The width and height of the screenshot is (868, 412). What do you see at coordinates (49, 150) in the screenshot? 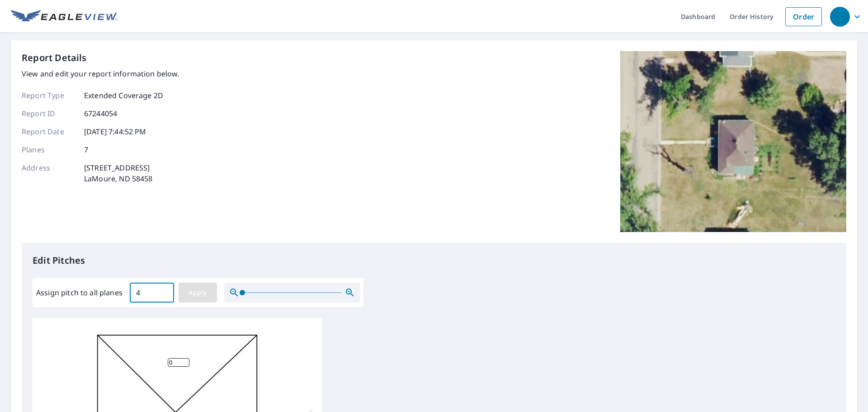
I see `p: Planes` at bounding box center [49, 150].